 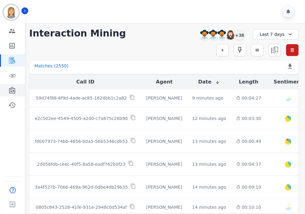 What do you see at coordinates (248, 142) in the screenshot?
I see `div: 00:00:49` at bounding box center [248, 142].